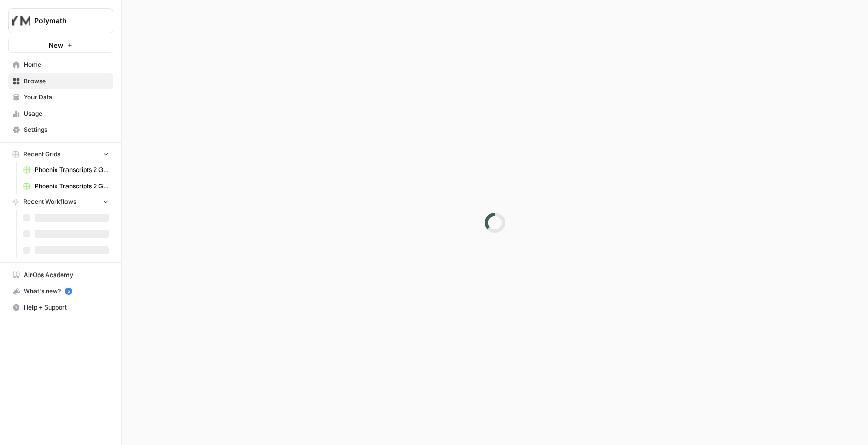  Describe the element at coordinates (60, 275) in the screenshot. I see `a: AirOps Academy` at that location.